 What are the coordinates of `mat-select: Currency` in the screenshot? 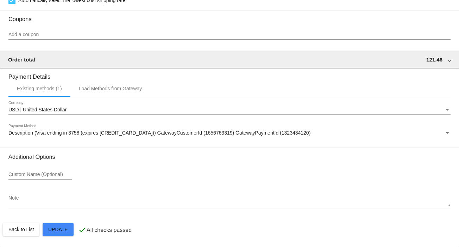 It's located at (229, 110).